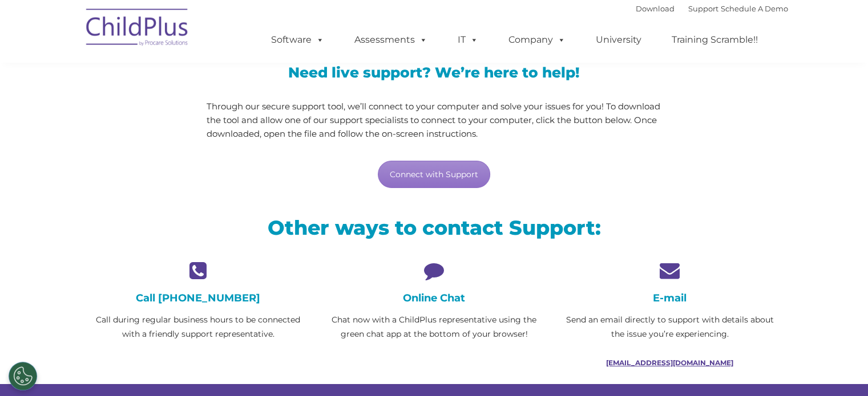  Describe the element at coordinates (434, 327) in the screenshot. I see `p: Chat now with a ChildPlus representative using the green chat app at the bottom of your browser!` at that location.